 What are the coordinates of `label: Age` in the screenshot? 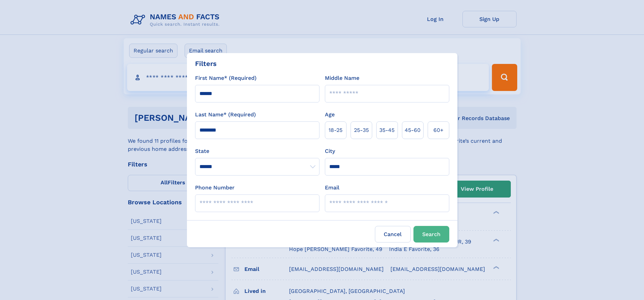 It's located at (330, 115).